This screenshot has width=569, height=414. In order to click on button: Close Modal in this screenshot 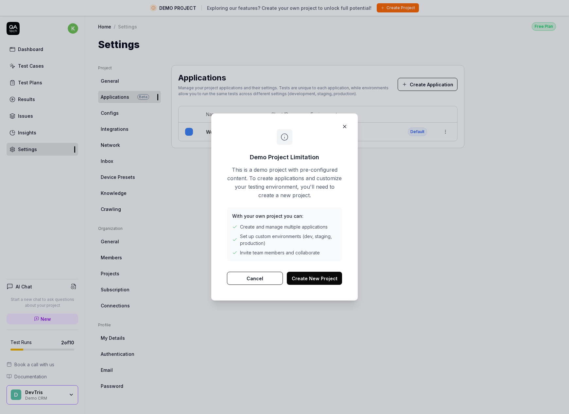, I will do `click(344, 126)`.